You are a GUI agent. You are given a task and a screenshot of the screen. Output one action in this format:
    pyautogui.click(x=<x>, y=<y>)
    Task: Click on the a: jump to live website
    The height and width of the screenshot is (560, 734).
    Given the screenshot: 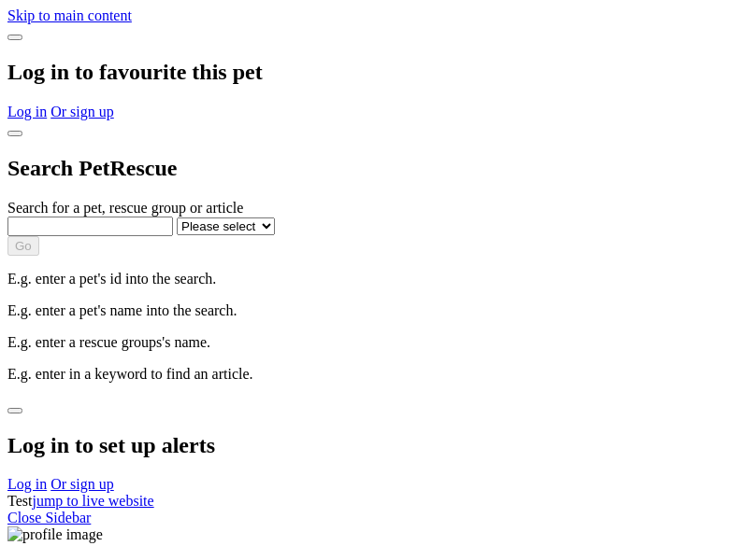 What is the action you would take?
    pyautogui.click(x=93, y=501)
    